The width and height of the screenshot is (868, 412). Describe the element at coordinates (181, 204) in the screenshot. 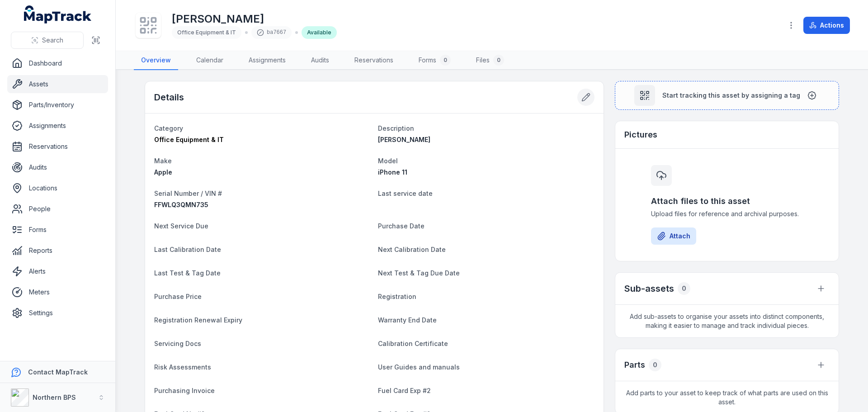

I see `span: FFWLQ3QMN735` at that location.